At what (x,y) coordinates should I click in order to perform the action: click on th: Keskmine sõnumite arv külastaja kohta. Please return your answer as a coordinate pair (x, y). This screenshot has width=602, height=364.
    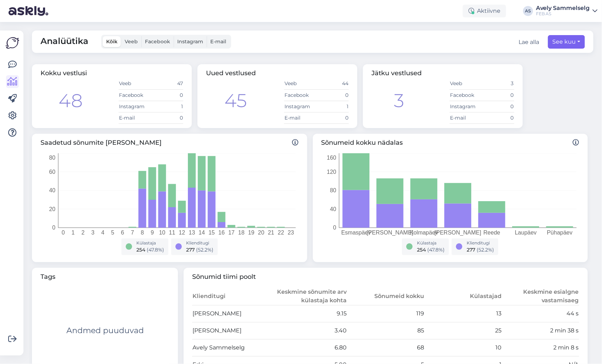
    Looking at the image, I should click on (308, 297).